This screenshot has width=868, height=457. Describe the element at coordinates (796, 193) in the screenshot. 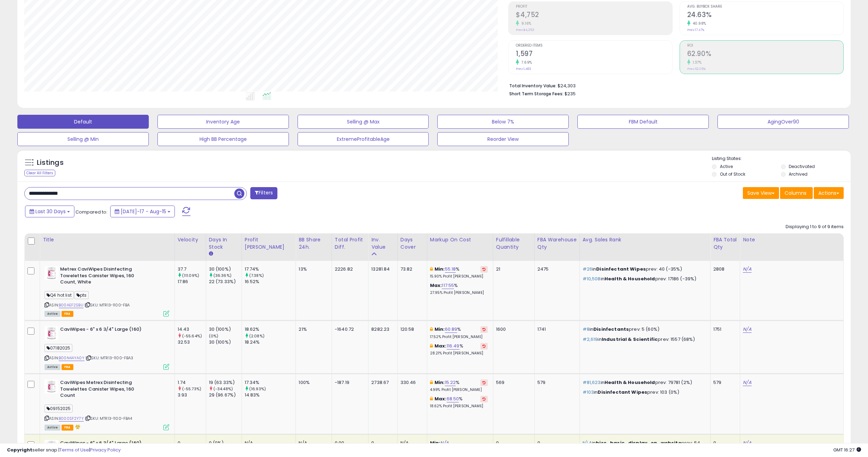

I see `button: Columns` at that location.